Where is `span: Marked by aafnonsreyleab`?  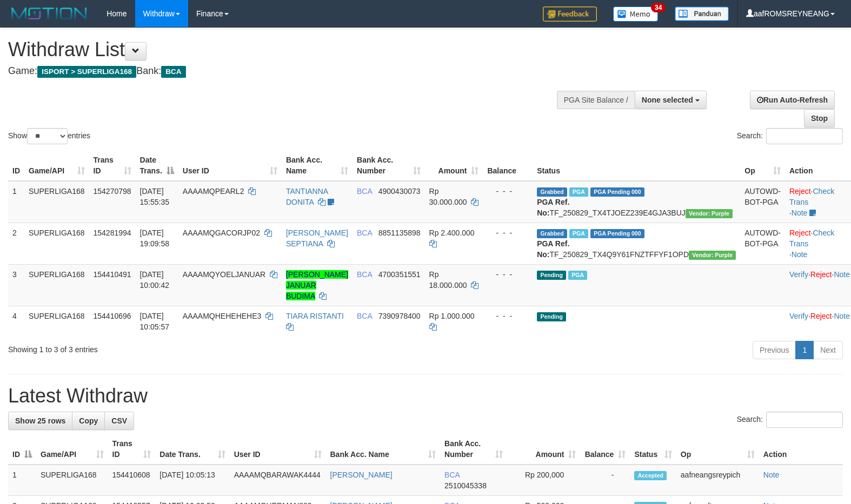 span: Marked by aafnonsreyleab is located at coordinates (579, 233).